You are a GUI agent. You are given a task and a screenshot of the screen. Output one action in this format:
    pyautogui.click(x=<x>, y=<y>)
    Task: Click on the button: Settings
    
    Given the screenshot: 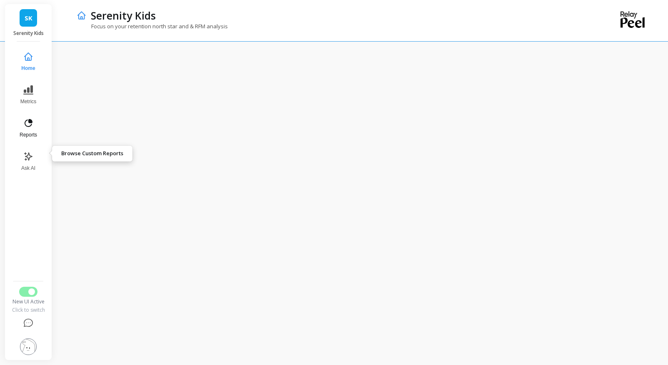 What is the action you would take?
    pyautogui.click(x=28, y=347)
    